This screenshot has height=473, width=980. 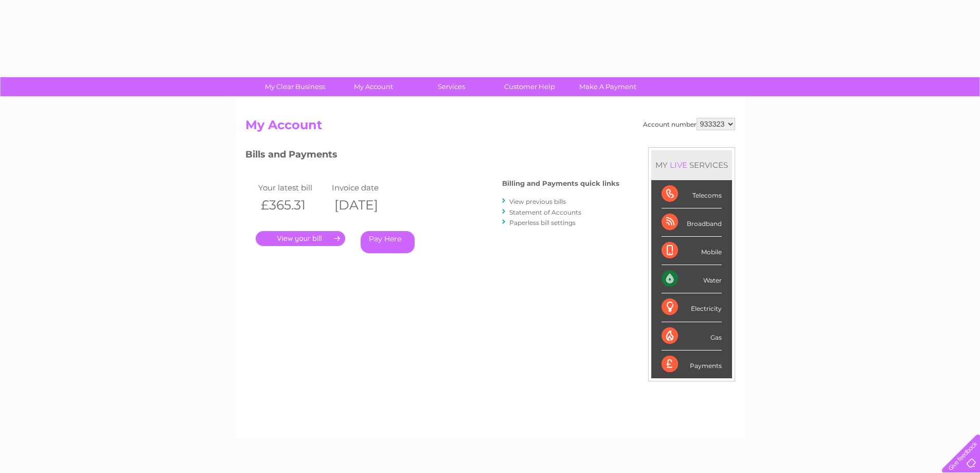 What do you see at coordinates (366, 187) in the screenshot?
I see `td: Invoice date` at bounding box center [366, 187].